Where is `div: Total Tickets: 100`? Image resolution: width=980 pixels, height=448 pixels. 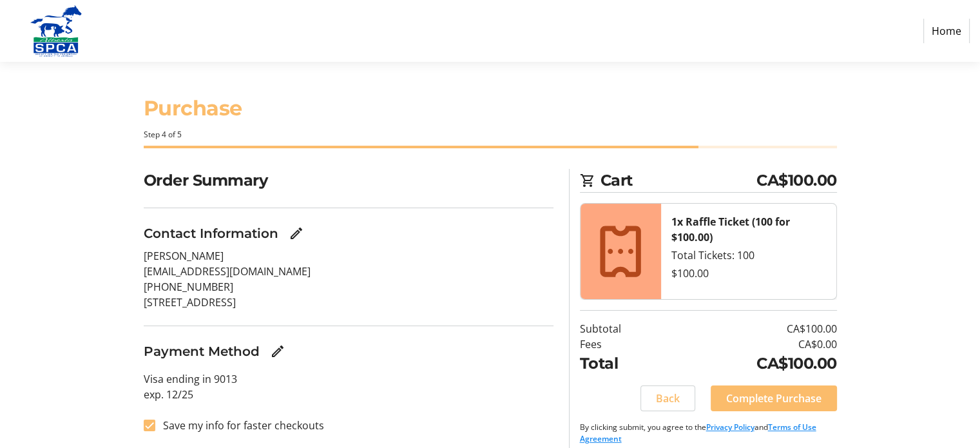 div: Total Tickets: 100 is located at coordinates (749, 255).